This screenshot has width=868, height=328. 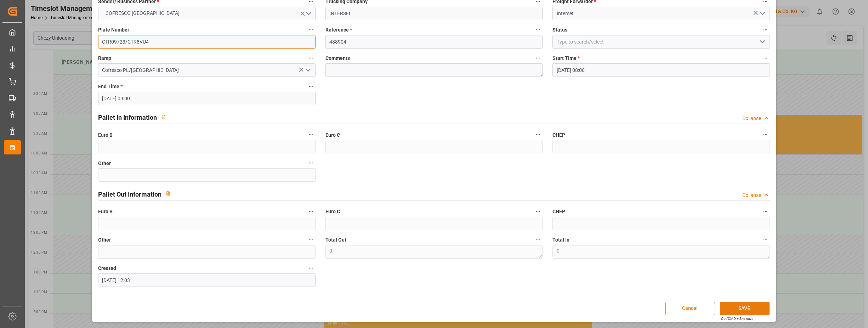 What do you see at coordinates (765, 30) in the screenshot?
I see `button: Status` at bounding box center [765, 30].